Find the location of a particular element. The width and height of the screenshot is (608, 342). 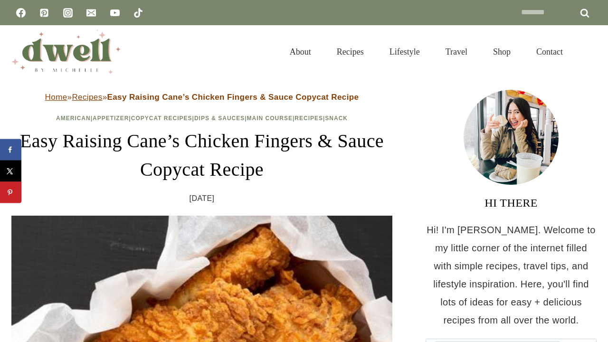

h3: HI THERE is located at coordinates (511, 203).